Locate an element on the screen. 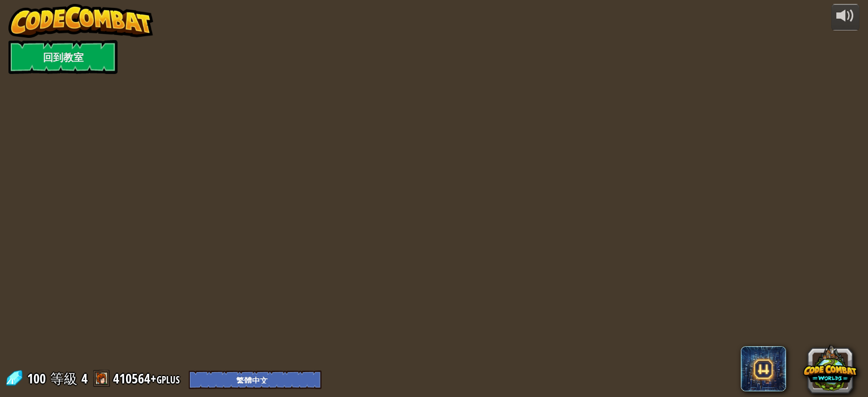  a: 回到教室 is located at coordinates (63, 57).